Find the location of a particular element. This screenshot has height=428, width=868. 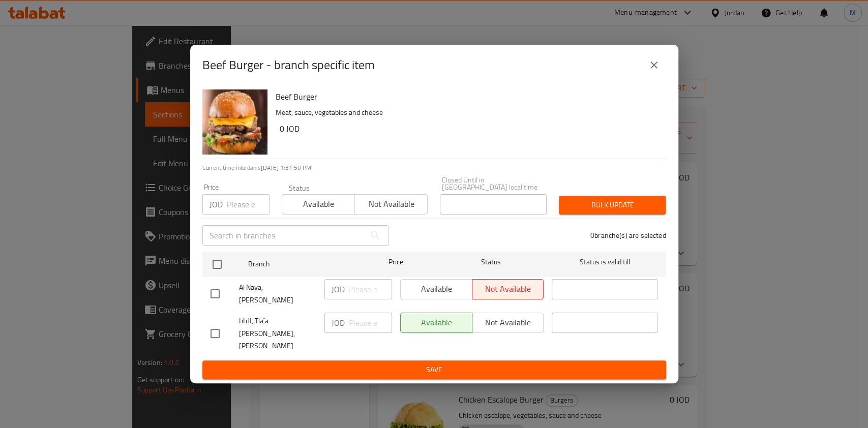

span: Branch is located at coordinates (301, 264).